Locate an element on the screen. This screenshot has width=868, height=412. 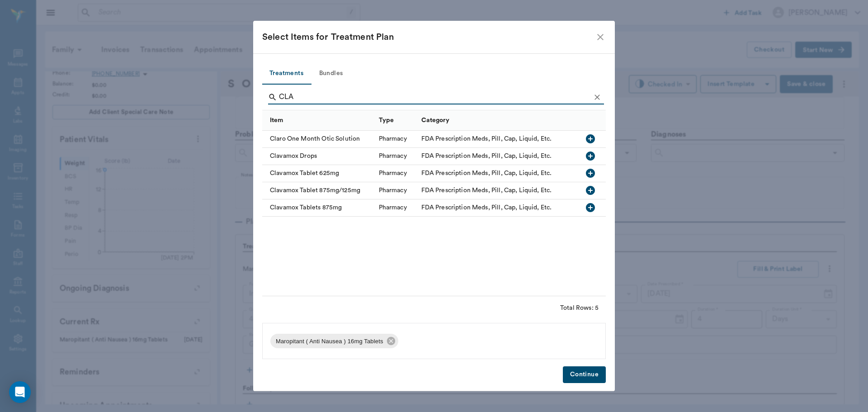
button: Bundles is located at coordinates (331, 73).